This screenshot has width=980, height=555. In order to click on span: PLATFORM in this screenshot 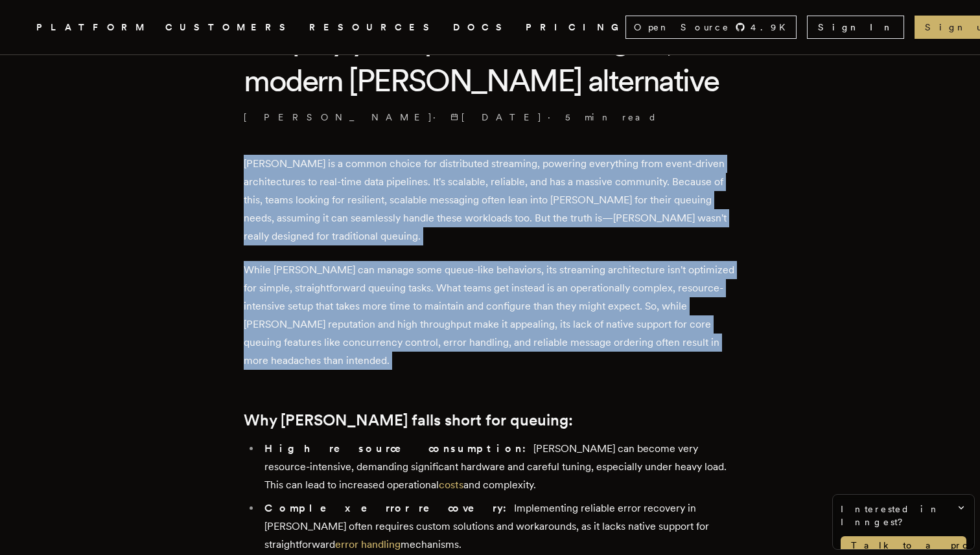, I will do `click(92, 27)`.